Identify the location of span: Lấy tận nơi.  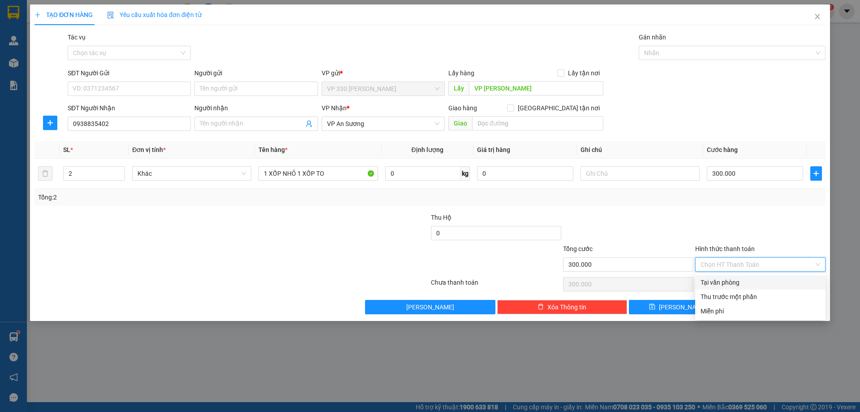
(584, 73).